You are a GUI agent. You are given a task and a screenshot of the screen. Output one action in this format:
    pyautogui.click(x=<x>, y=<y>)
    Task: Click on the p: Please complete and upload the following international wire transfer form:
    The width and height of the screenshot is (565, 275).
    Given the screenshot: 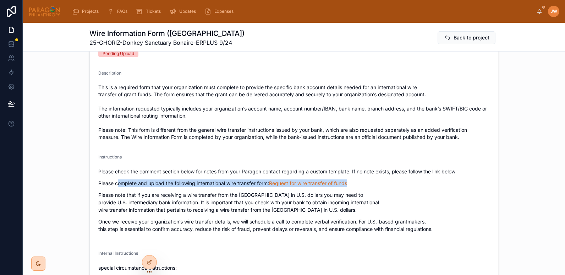 What is the action you would take?
    pyautogui.click(x=294, y=183)
    